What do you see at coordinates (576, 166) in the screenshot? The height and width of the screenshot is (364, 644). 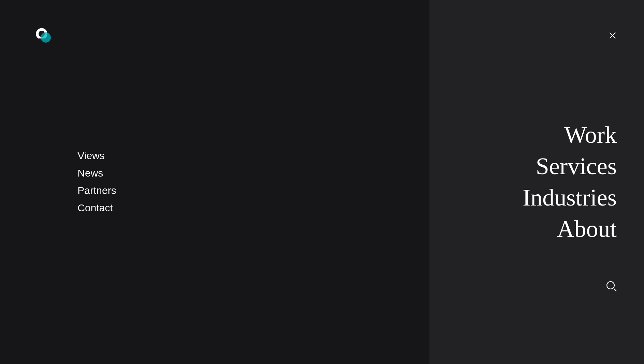 I see `a: Services` at bounding box center [576, 166].